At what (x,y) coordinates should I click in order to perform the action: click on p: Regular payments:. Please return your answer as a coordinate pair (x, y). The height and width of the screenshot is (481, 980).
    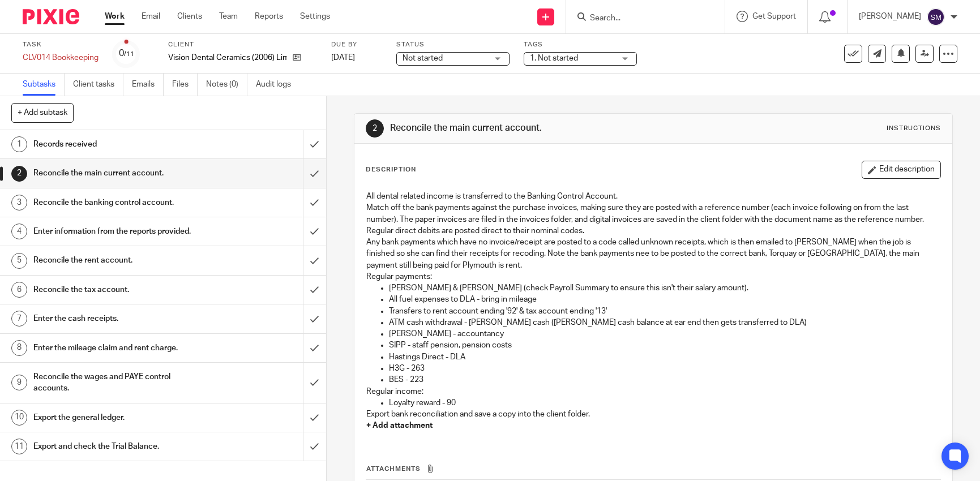
    Looking at the image, I should click on (653, 277).